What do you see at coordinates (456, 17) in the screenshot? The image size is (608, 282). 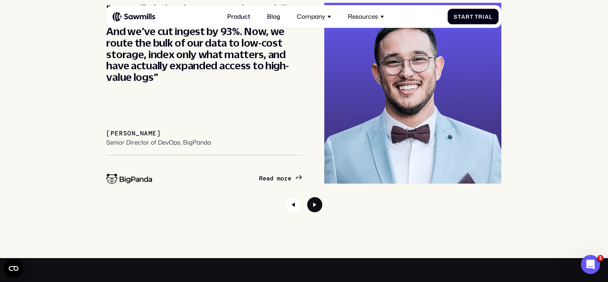 I see `span: S` at bounding box center [456, 17].